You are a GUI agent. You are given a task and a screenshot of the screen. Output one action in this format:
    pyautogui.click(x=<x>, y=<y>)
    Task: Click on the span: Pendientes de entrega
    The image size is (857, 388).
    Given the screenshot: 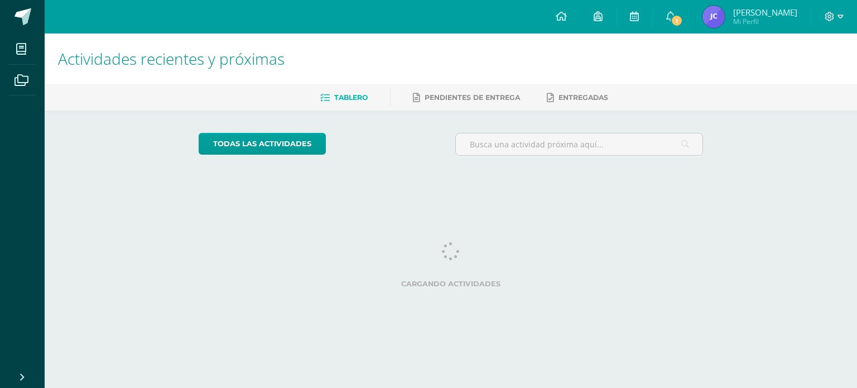 What is the action you would take?
    pyautogui.click(x=472, y=97)
    